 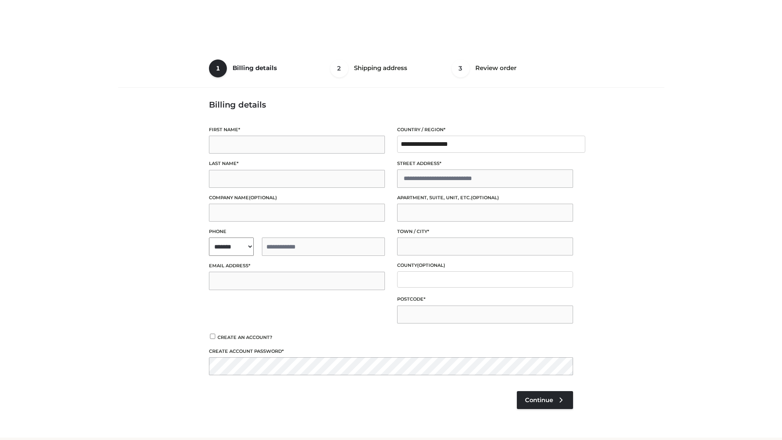 I want to click on label: Street address, so click(x=485, y=163).